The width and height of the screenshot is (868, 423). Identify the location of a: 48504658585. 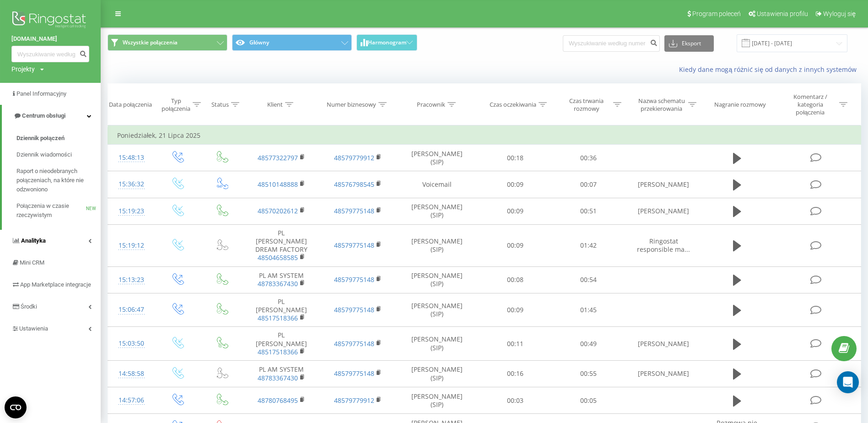
(278, 257).